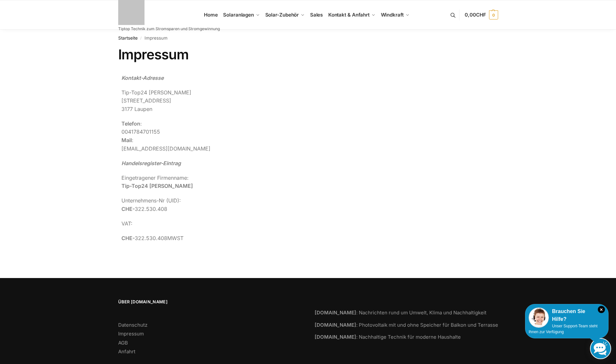  What do you see at coordinates (308, 55) in the screenshot?
I see `h1: Impressum` at bounding box center [308, 55].